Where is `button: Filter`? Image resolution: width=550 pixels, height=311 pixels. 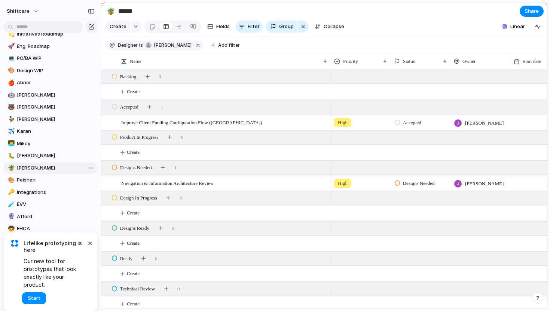 button: Filter is located at coordinates (249, 27).